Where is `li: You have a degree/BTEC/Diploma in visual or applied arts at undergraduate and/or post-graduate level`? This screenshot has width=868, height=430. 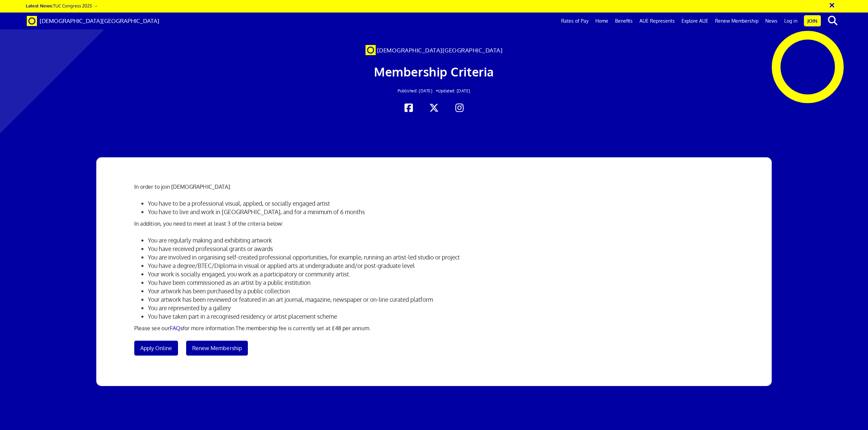
li: You have a degree/BTEC/Diploma in visual or applied arts at undergraduate and/or post-graduate level is located at coordinates (441, 266).